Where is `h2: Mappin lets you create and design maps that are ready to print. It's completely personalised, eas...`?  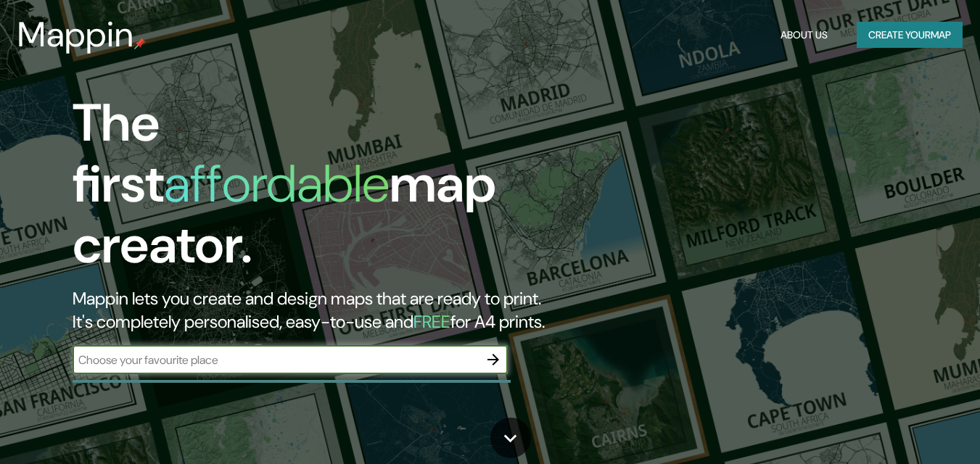 h2: Mappin lets you create and design maps that are ready to print. It's completely personalised, eas... is located at coordinates (317, 311).